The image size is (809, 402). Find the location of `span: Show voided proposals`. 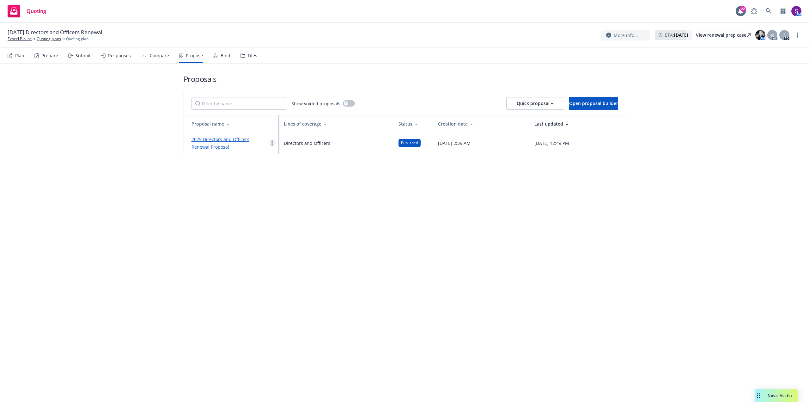

span: Show voided proposals is located at coordinates (316, 103).